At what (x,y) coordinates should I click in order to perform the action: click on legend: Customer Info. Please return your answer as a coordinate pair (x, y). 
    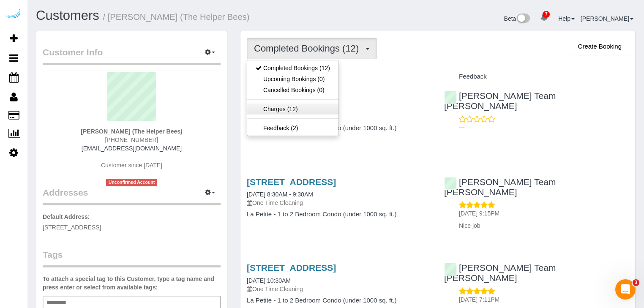
    Looking at the image, I should click on (131, 55).